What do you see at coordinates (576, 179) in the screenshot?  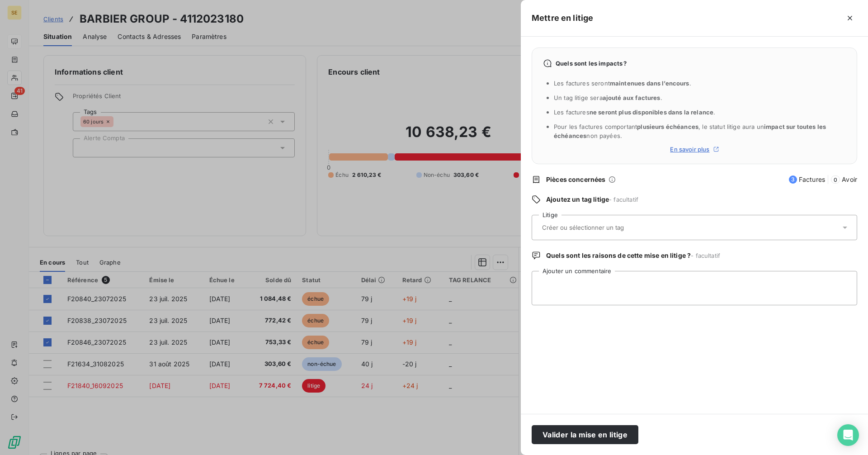 I see `span: Pièces concernées` at bounding box center [576, 179].